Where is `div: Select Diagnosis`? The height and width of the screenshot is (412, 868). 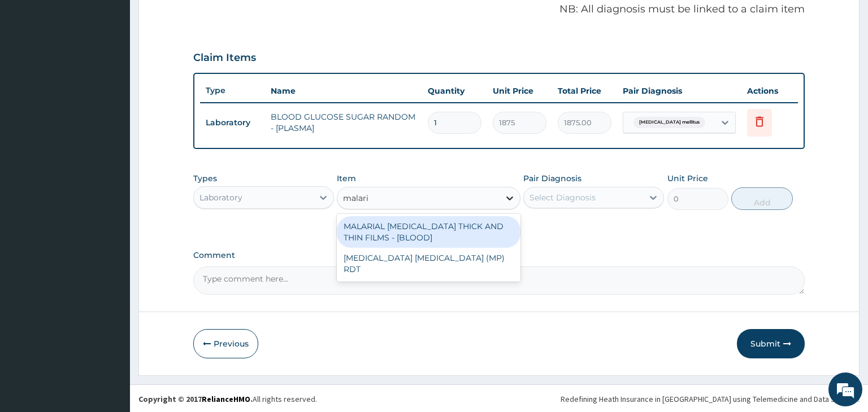 div: Select Diagnosis is located at coordinates (562, 197).